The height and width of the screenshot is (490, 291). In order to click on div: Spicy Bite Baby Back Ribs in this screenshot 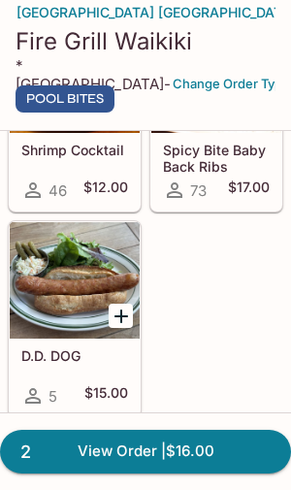, I will do `click(216, 75)`.